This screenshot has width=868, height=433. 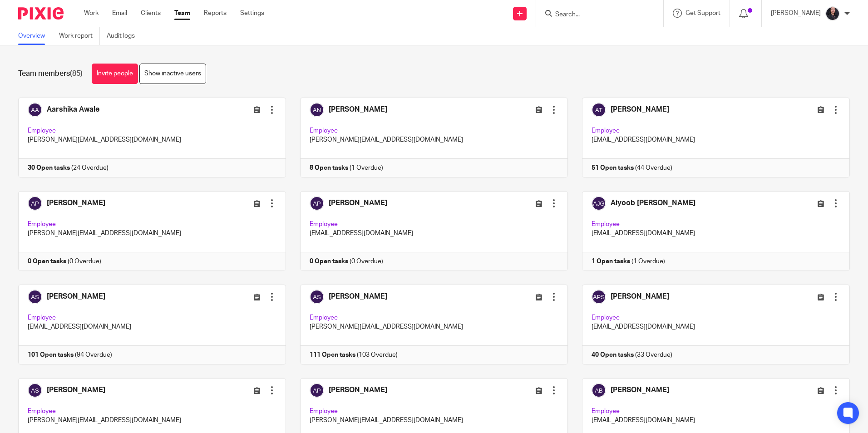 I want to click on span: (85), so click(x=76, y=73).